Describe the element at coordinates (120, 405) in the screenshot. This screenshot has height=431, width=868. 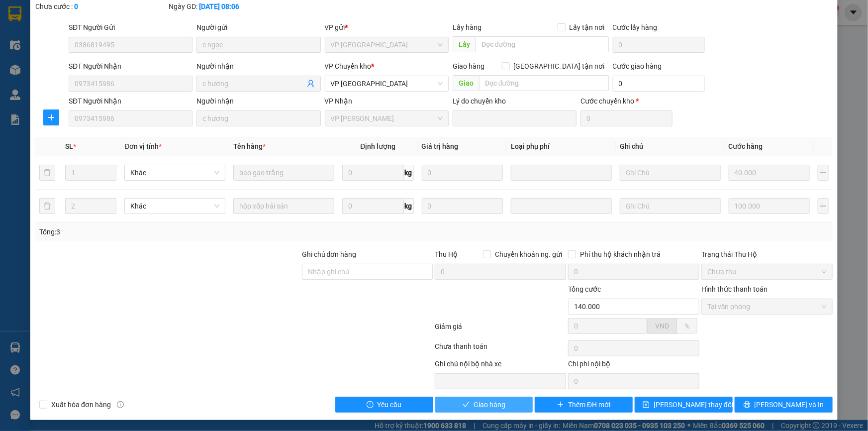
I see `span: info-circle` at that location.